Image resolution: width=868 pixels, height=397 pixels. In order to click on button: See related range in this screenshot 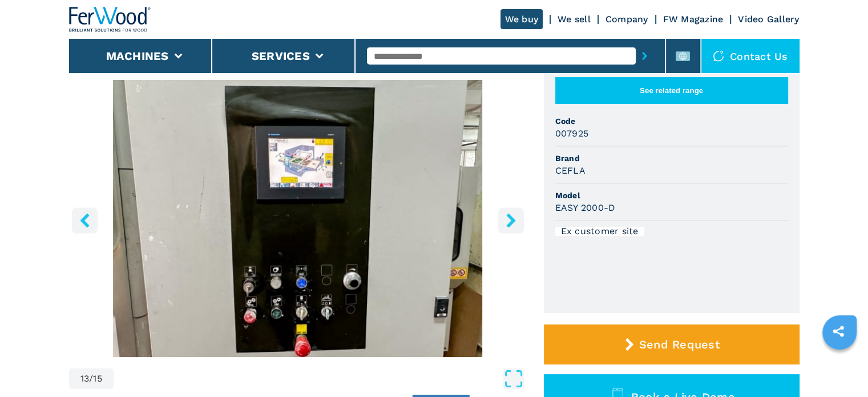, I will do `click(672, 90)`.